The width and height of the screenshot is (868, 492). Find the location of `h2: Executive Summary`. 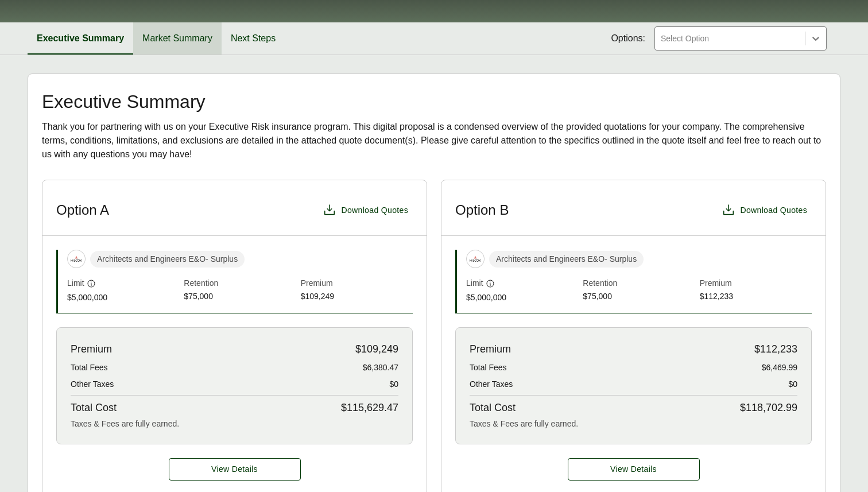

h2: Executive Summary is located at coordinates (434, 101).